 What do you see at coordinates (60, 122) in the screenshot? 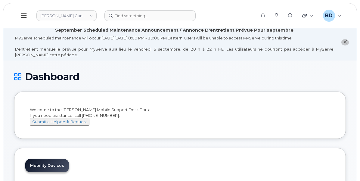
I see `button: Submit a Helpdesk Request` at bounding box center [60, 122].